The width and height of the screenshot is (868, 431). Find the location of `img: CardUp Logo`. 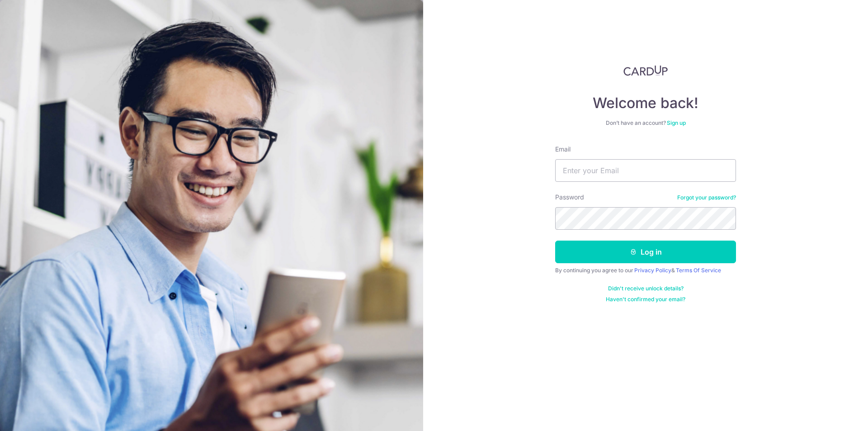

img: CardUp Logo is located at coordinates (645, 71).